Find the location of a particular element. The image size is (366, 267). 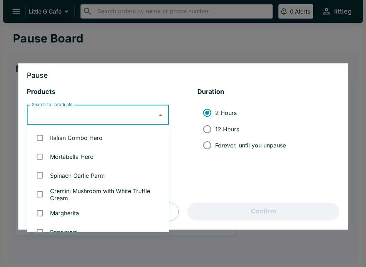

h5: Products is located at coordinates (98, 92).